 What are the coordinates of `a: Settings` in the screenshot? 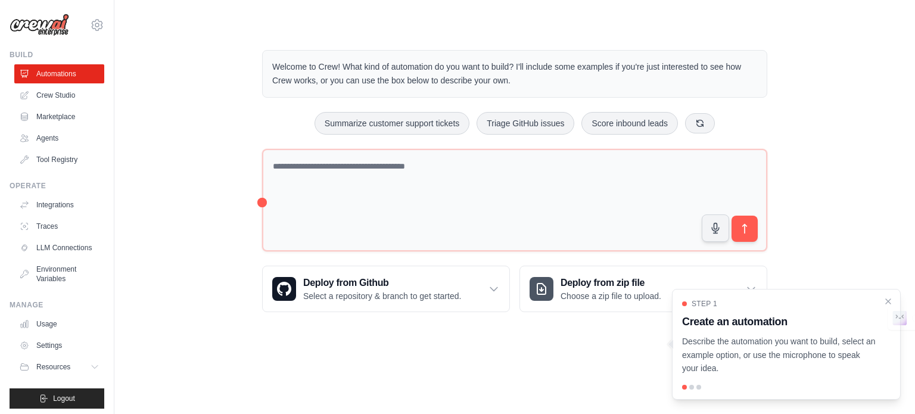 It's located at (59, 346).